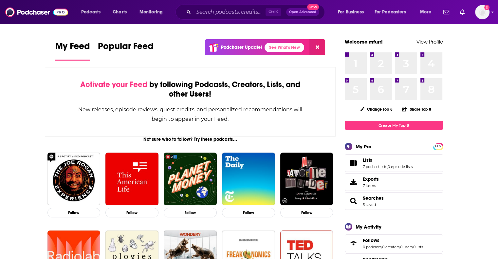  I want to click on a: See What's New, so click(284, 48).